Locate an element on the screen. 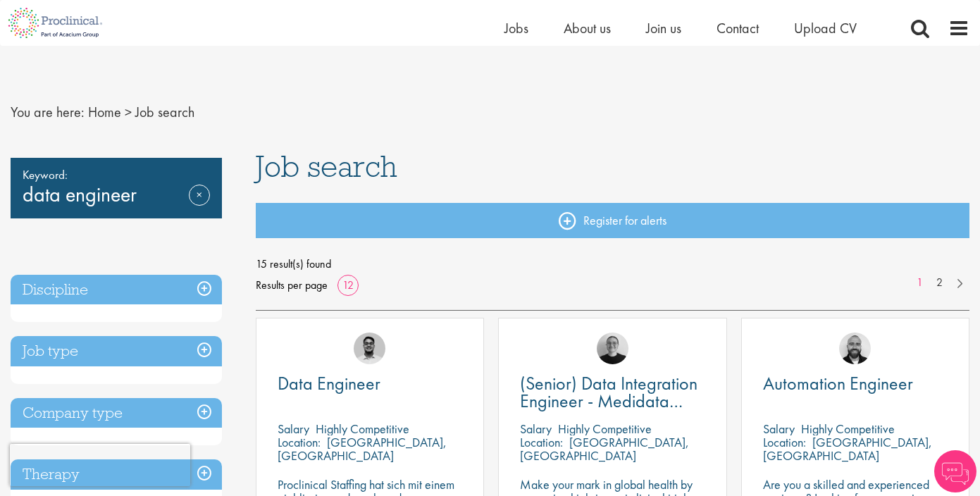 This screenshot has height=496, width=980. span: Automation Engineer is located at coordinates (838, 383).